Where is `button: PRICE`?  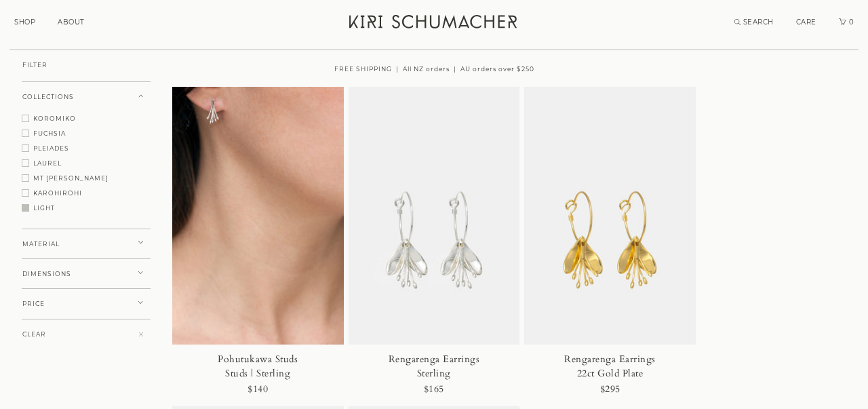
button: PRICE is located at coordinates (86, 303).